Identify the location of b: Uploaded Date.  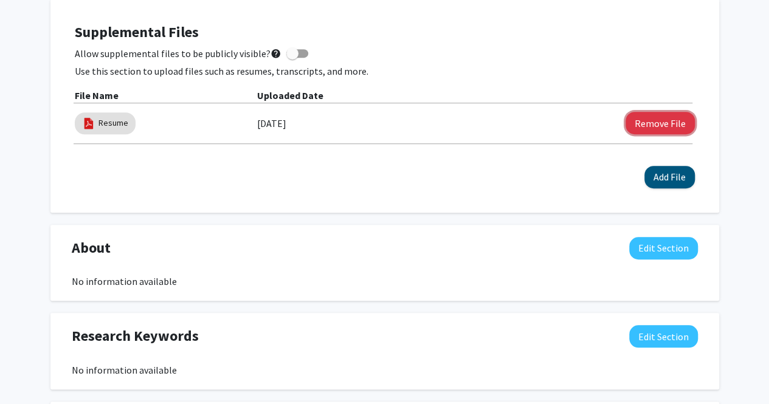
(290, 95).